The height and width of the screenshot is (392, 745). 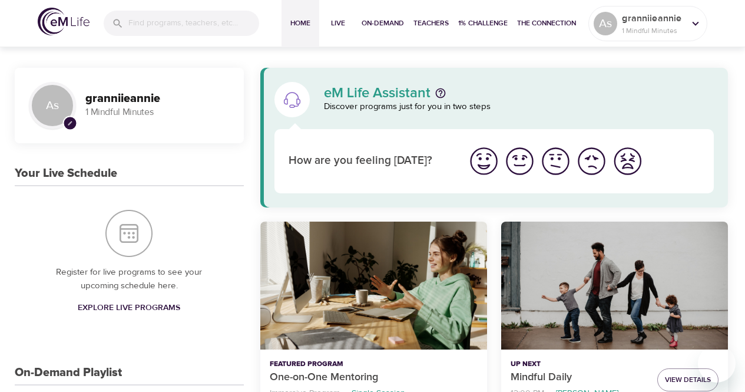 I want to click on p: granniieannie, so click(x=653, y=18).